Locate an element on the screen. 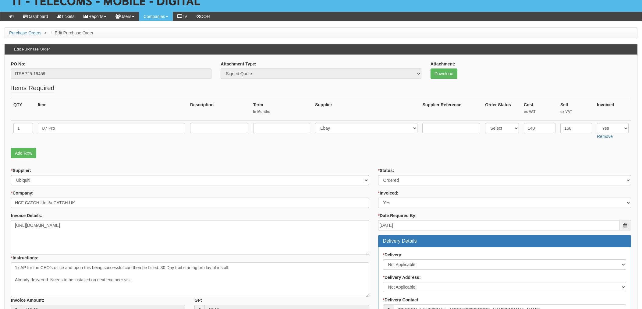  th: Term is located at coordinates (282, 110).